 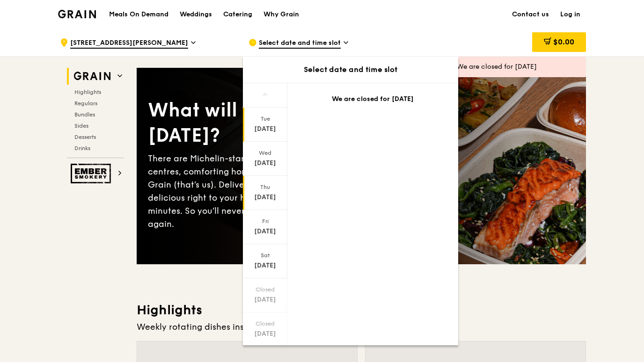 What do you see at coordinates (530, 14) in the screenshot?
I see `a: Contact us` at bounding box center [530, 14].